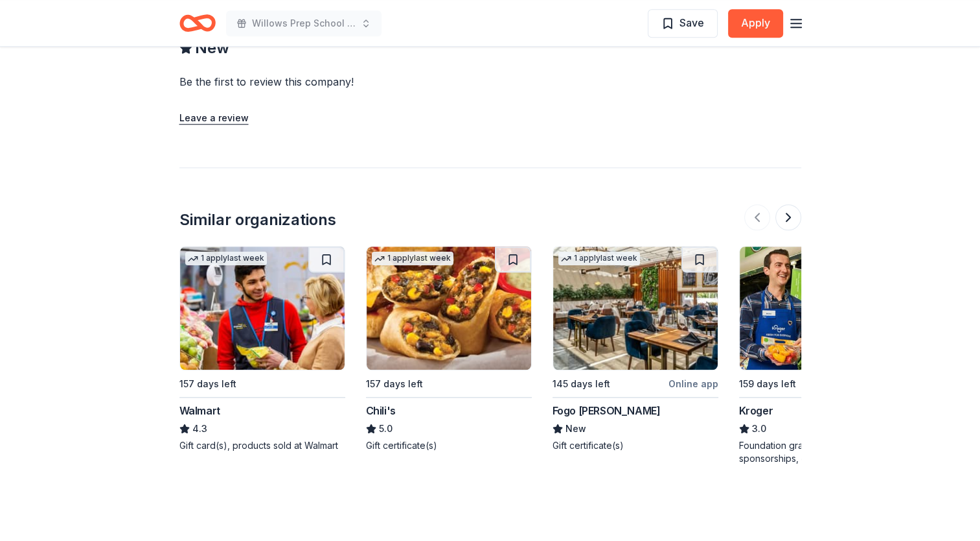 The image size is (980, 541). What do you see at coordinates (822, 356) in the screenshot?
I see `a: Image for Kroger159 days leftOnline appKroger3.0Foundation grant, cash donations, sponsorships, g...` at bounding box center [822, 356].